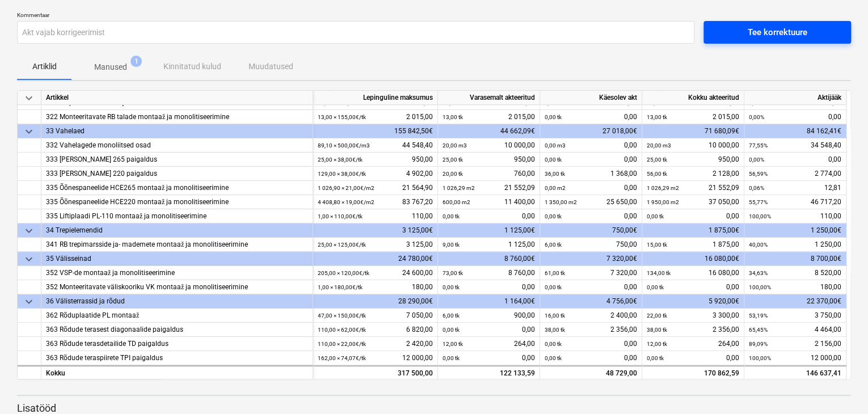  Describe the element at coordinates (657, 174) in the screenshot. I see `small: 56,00 tk` at that location.